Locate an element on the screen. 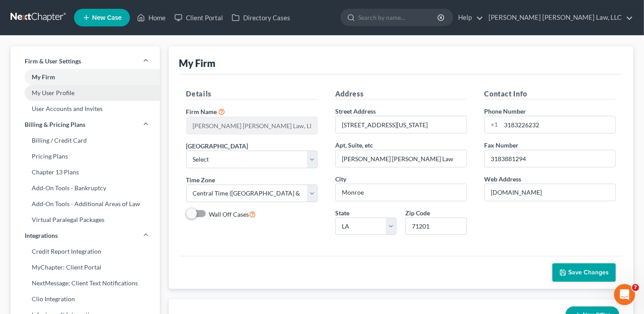  label: State is located at coordinates (343, 213).